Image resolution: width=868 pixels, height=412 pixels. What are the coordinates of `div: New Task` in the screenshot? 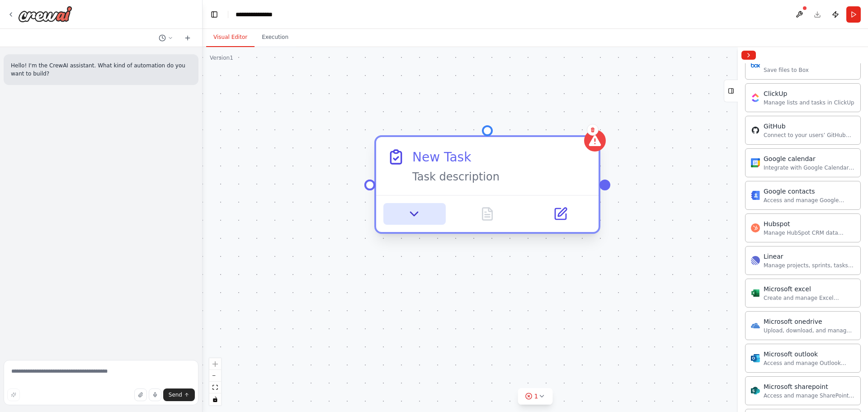 It's located at (442, 157).